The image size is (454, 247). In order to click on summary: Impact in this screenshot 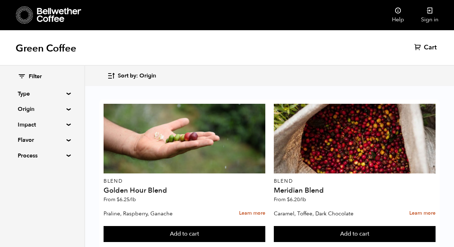, I will do `click(42, 124)`.